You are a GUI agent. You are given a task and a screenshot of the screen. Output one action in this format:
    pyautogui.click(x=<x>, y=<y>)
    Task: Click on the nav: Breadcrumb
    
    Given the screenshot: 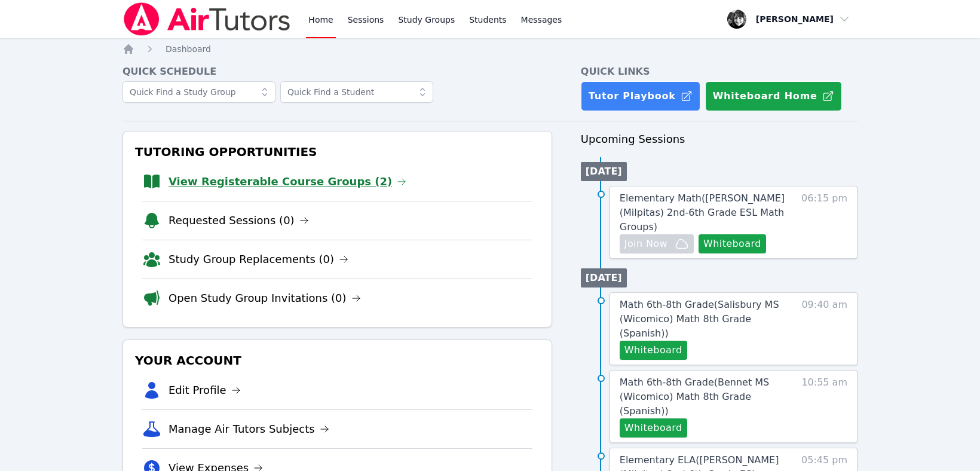 What is the action you would take?
    pyautogui.click(x=490, y=49)
    